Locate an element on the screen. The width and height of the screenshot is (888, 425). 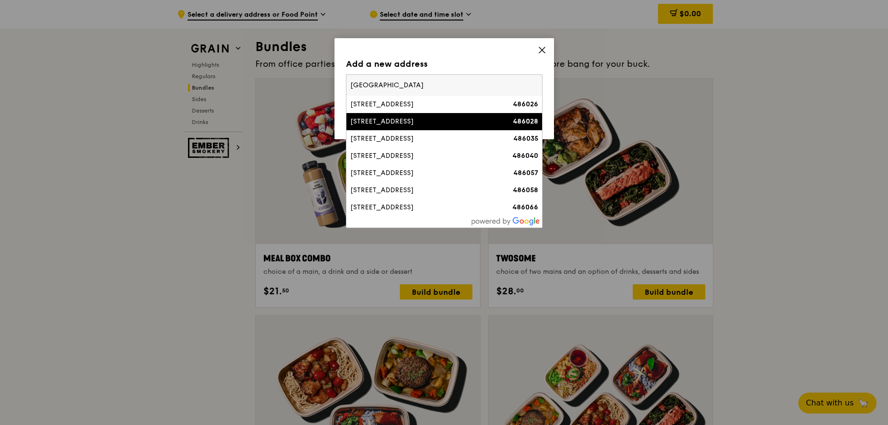
strong: 486028 is located at coordinates (525, 121).